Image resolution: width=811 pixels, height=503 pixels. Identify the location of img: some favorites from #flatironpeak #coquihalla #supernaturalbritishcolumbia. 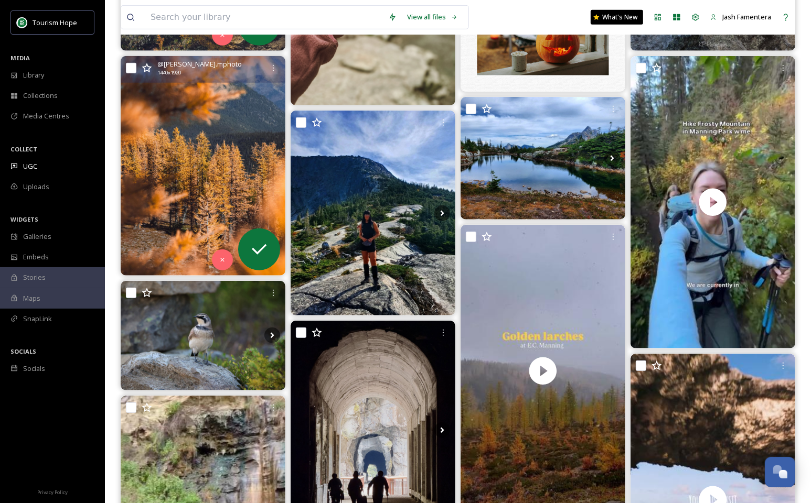
(373, 213).